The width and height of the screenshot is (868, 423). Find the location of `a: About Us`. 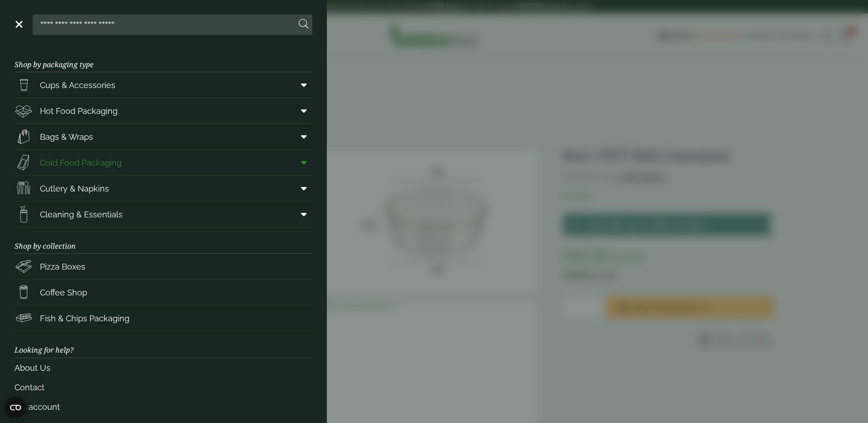

a: About Us is located at coordinates (163, 368).